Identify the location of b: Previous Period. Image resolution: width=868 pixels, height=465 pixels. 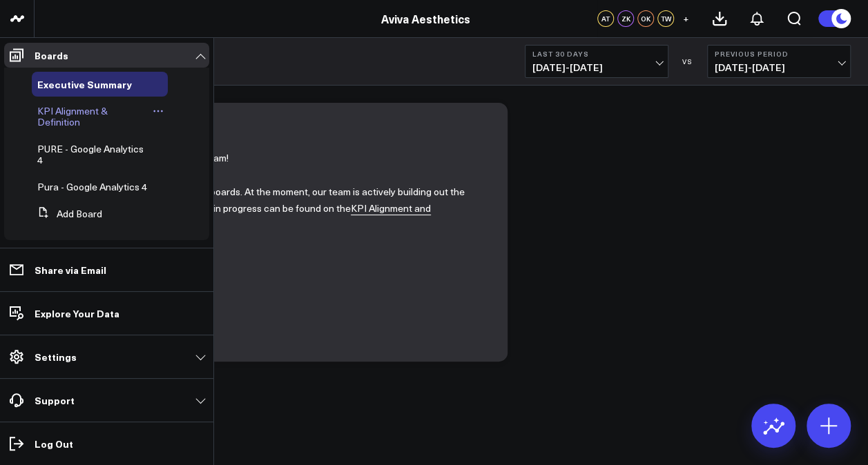
(780, 54).